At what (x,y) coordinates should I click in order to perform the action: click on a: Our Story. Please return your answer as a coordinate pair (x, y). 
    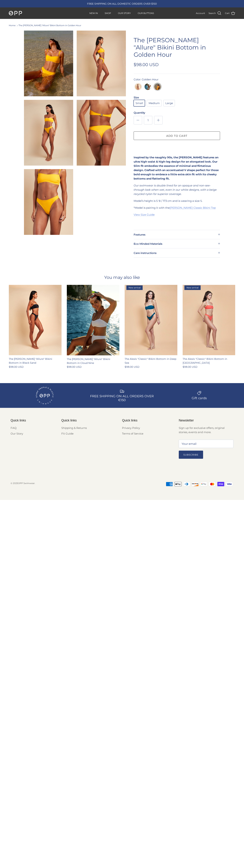
    Looking at the image, I should click on (17, 433).